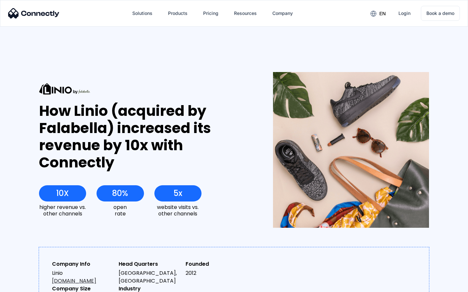  Describe the element at coordinates (83, 265) in the screenshot. I see `div: Company Info` at that location.